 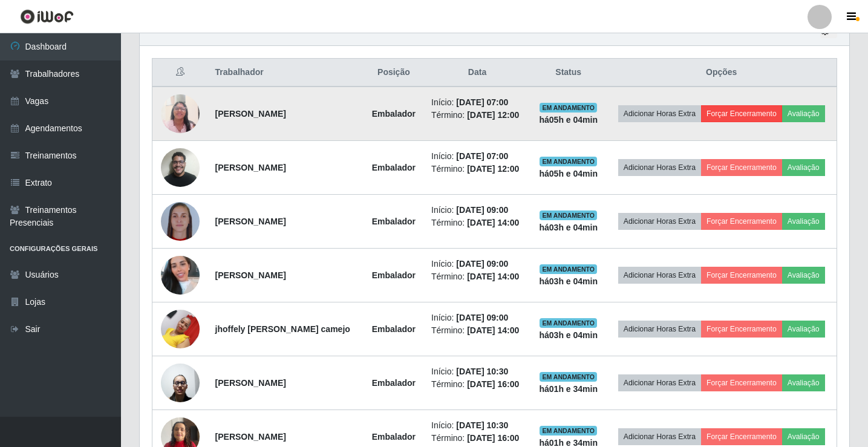 What do you see at coordinates (394, 72) in the screenshot?
I see `th: Posição` at bounding box center [394, 72].